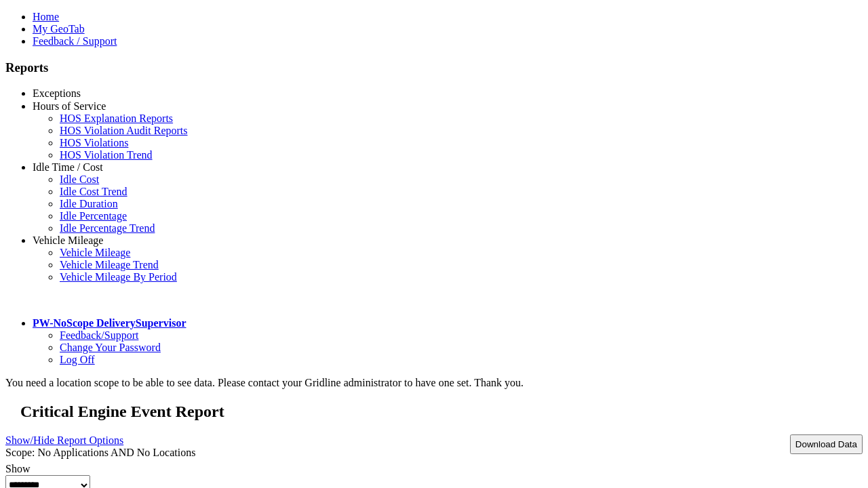 This screenshot has height=488, width=868. Describe the element at coordinates (434, 383) in the screenshot. I see `div: You need a location scope to be able to see data. Please contact your Gridline administrator to h...` at that location.